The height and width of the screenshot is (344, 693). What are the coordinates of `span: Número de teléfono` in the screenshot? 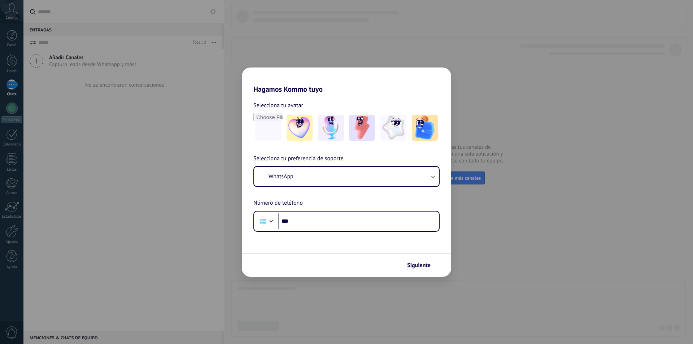 It's located at (278, 203).